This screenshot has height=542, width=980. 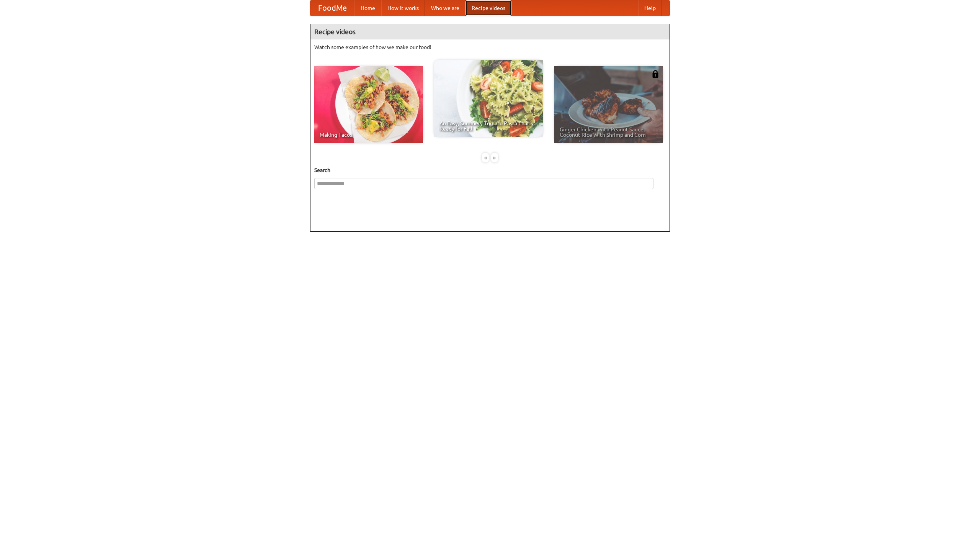 I want to click on a: Making Tacos, so click(x=368, y=104).